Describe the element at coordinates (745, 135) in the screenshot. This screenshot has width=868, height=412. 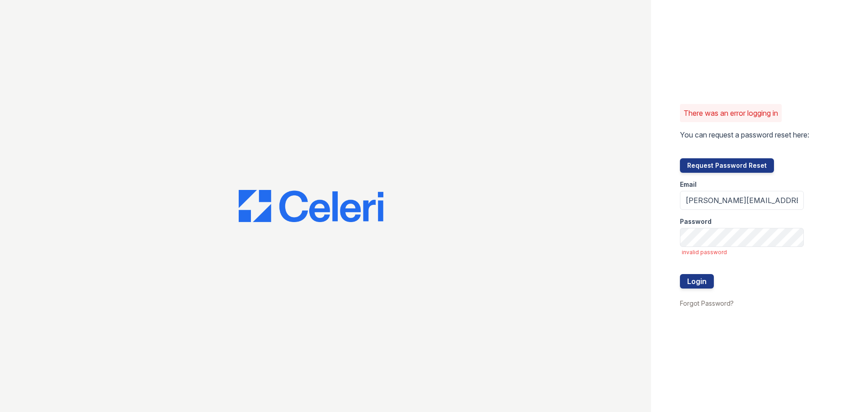
I see `p: You can request a password reset here:` at that location.